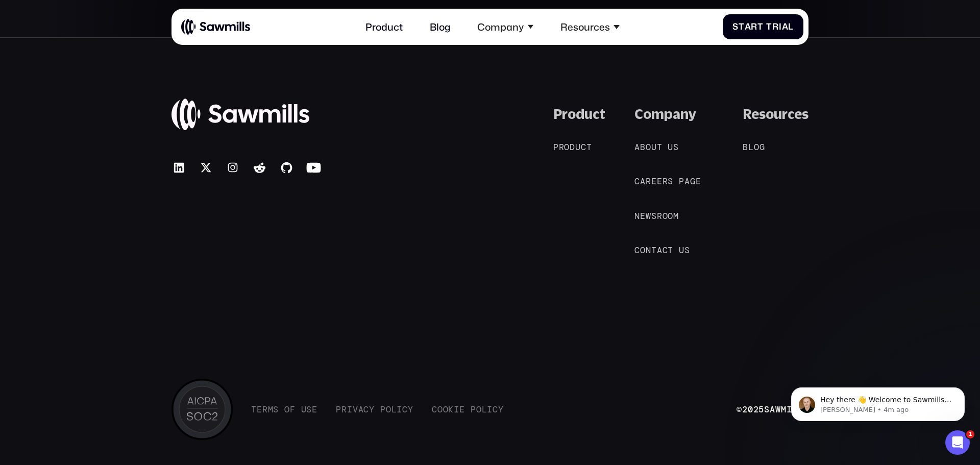 The height and width of the screenshot is (465, 980). What do you see at coordinates (468, 409) in the screenshot?
I see `a: CookiePolicy` at bounding box center [468, 409].